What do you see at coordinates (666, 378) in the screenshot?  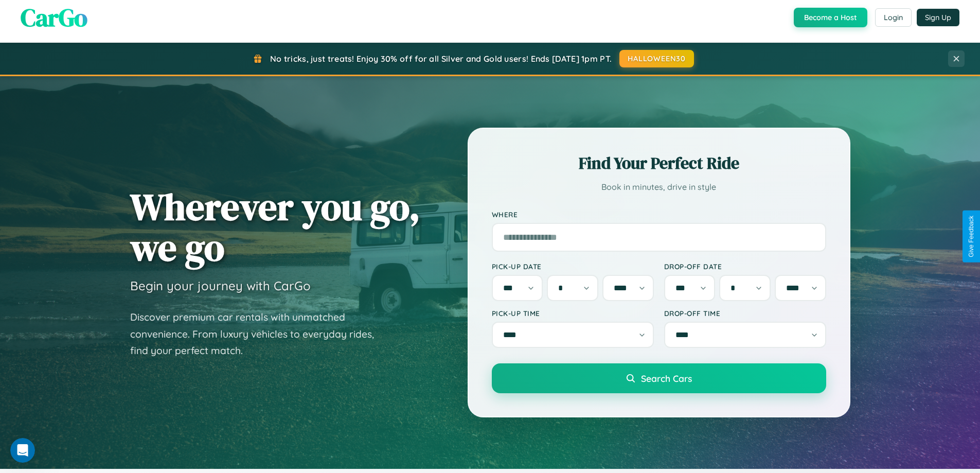 I see `span: Search Cars` at bounding box center [666, 378].